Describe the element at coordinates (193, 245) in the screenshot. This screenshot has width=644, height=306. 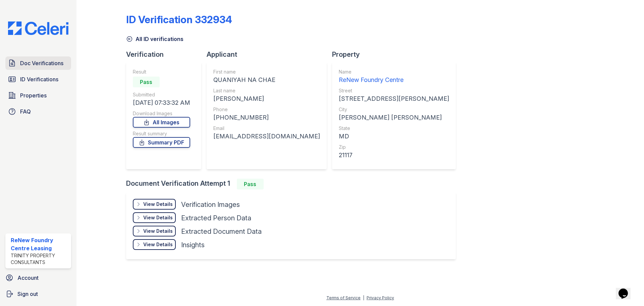
I see `div: Insights` at that location.